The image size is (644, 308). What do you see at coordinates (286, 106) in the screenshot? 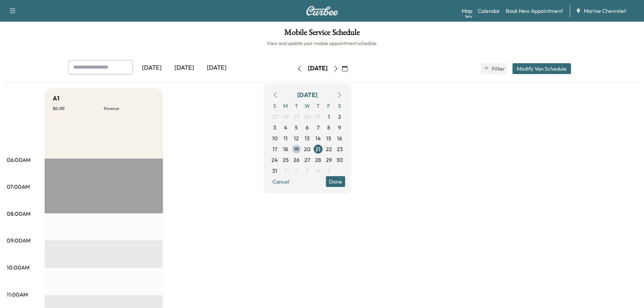
I see `span: M` at bounding box center [286, 106].